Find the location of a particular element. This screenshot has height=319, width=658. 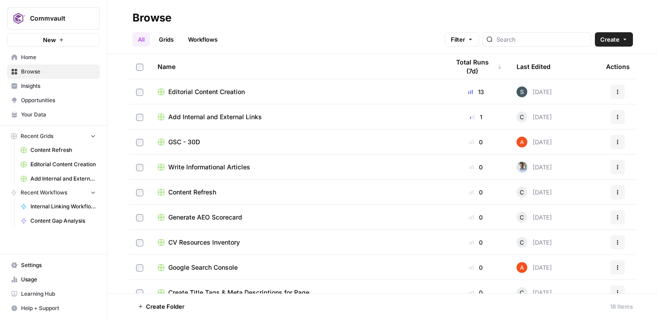

input: Search is located at coordinates (542, 39).